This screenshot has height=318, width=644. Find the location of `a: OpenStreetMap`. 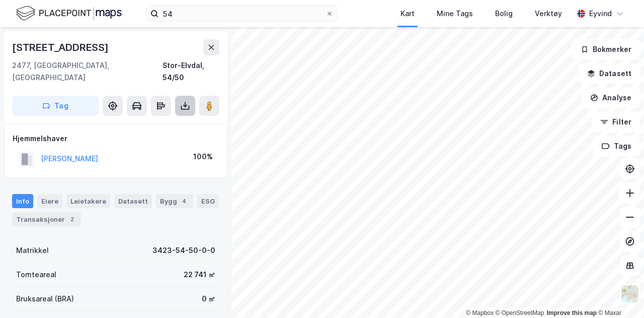

a: OpenStreetMap is located at coordinates (520, 313).